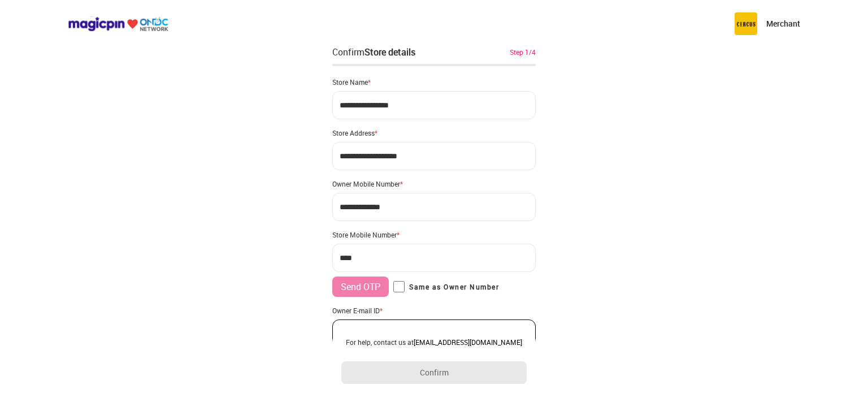 The image size is (868, 393). Describe the element at coordinates (390, 52) in the screenshot. I see `div: Store details` at that location.